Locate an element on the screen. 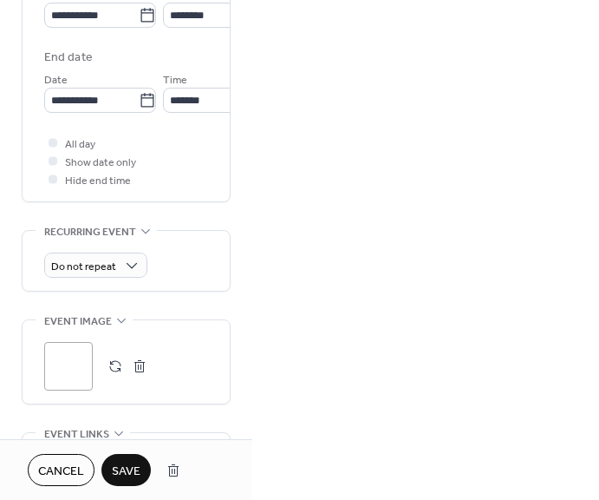 The width and height of the screenshot is (599, 500). a: Cancel is located at coordinates (61, 469).